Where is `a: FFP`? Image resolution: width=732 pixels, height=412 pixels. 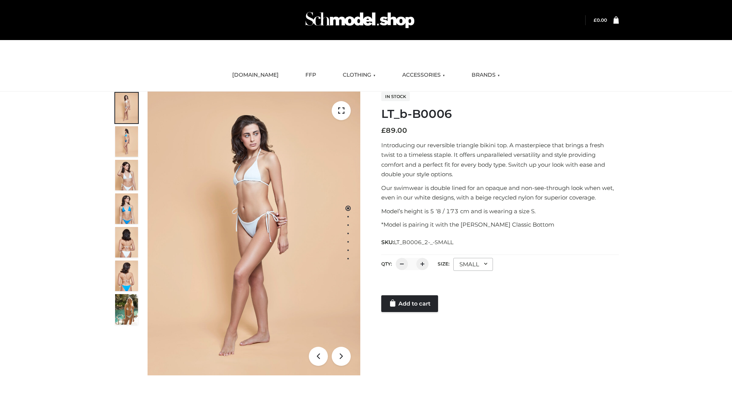 a: FFP is located at coordinates (311, 75).